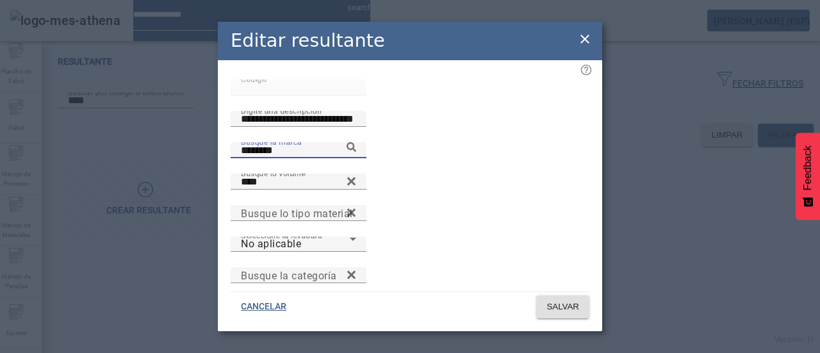  Describe the element at coordinates (254, 79) in the screenshot. I see `mat-label: Código` at that location.